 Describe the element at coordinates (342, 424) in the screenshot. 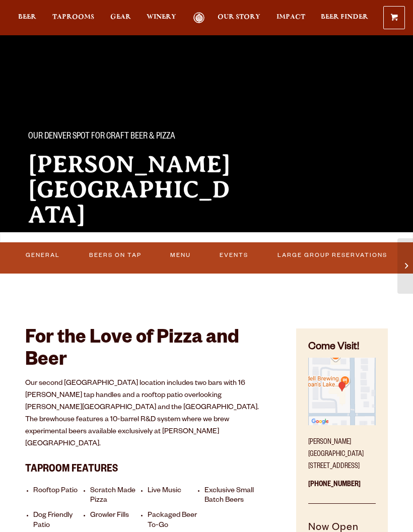

I see `a: Find on Google Maps (opens in a new window)` at that location.